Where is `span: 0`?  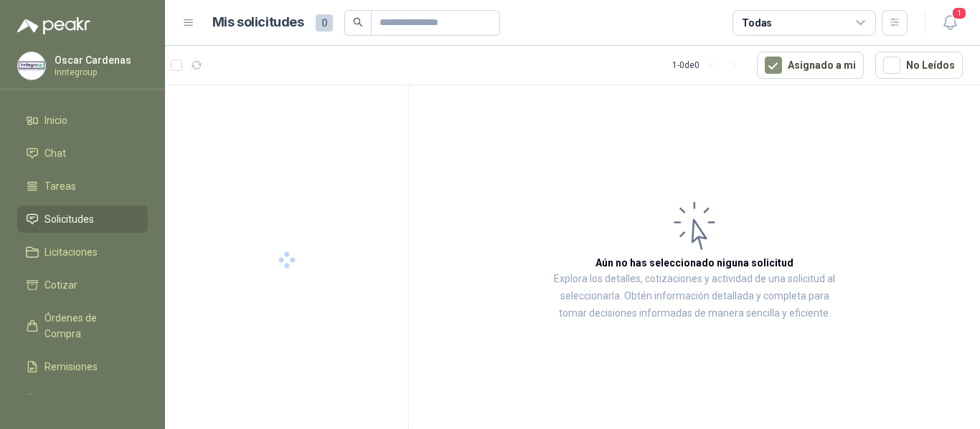 span: 0 is located at coordinates (324, 23).